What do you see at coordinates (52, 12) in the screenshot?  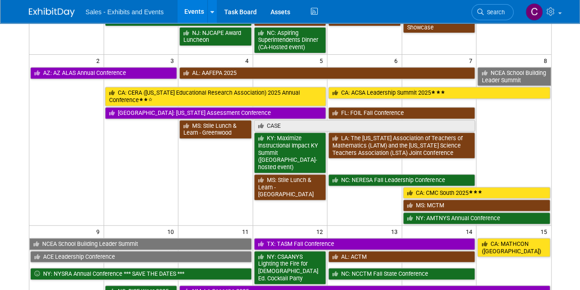 I see `img: ExhibitDay` at bounding box center [52, 12].